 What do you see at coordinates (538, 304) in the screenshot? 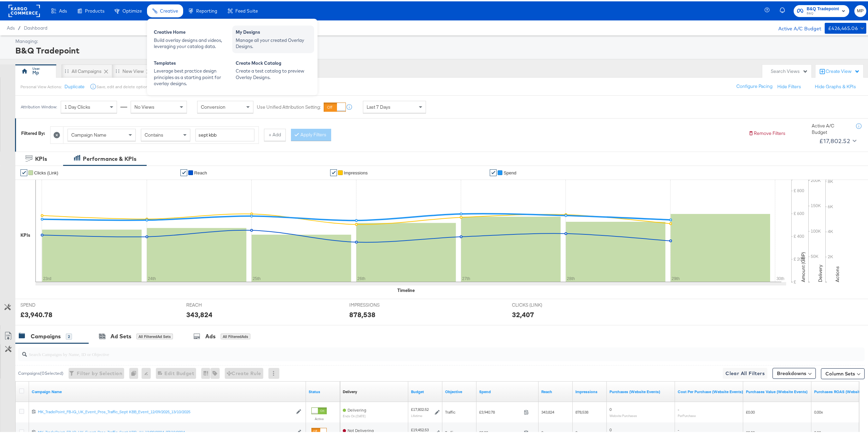
I see `span: CLICKS (LINK)` at bounding box center [538, 304].